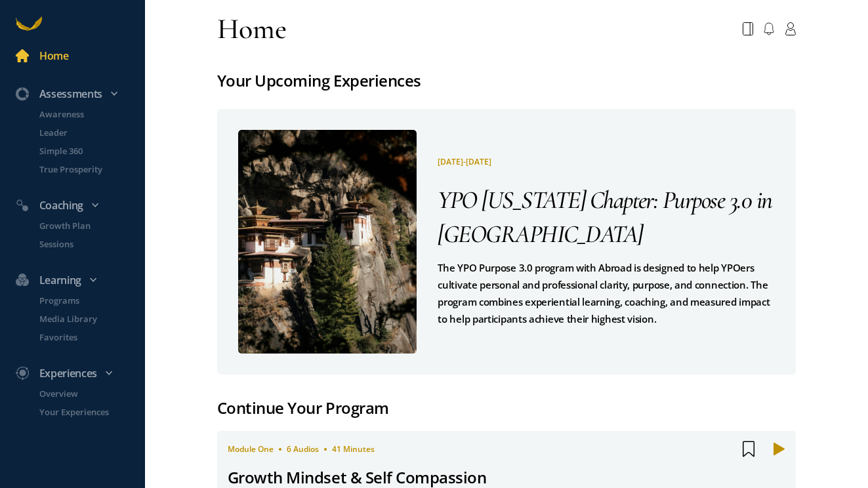 The height and width of the screenshot is (488, 868). Describe the element at coordinates (90, 151) in the screenshot. I see `p: Simple 360` at that location.